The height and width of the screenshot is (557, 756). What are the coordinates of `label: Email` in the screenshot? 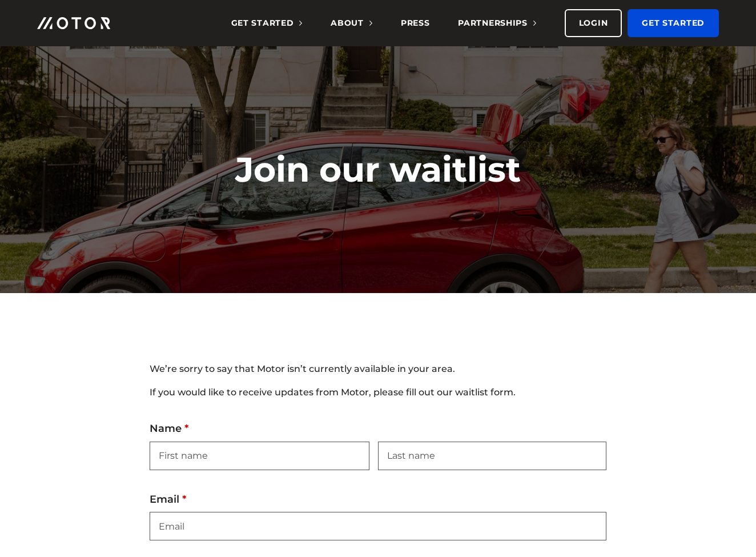 It's located at (378, 502).